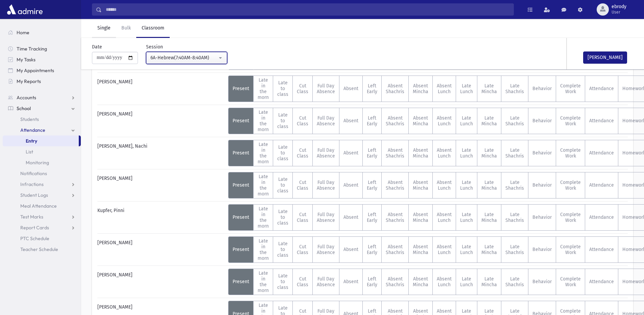 This screenshot has width=644, height=315. What do you see at coordinates (29, 81) in the screenshot?
I see `span: My Reports` at bounding box center [29, 81].